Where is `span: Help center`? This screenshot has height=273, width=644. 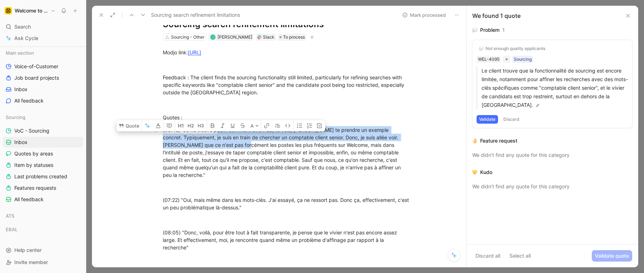
span: Help center is located at coordinates (28, 250).